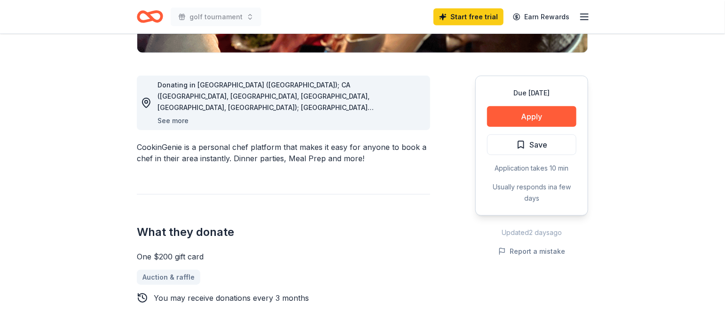 The image size is (725, 313). I want to click on h2: What they donate, so click(284, 232).